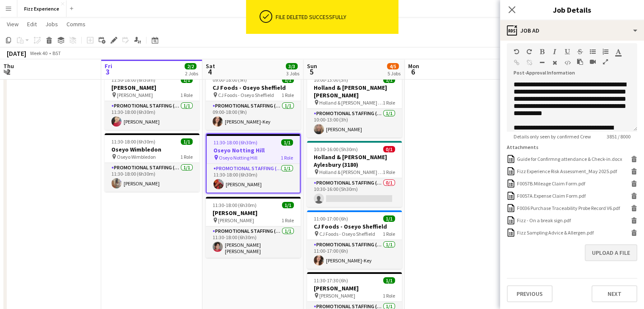 Image resolution: width=644 pixels, height=309 pixels. What do you see at coordinates (542, 62) in the screenshot?
I see `button: Horizontal Line` at bounding box center [542, 62].